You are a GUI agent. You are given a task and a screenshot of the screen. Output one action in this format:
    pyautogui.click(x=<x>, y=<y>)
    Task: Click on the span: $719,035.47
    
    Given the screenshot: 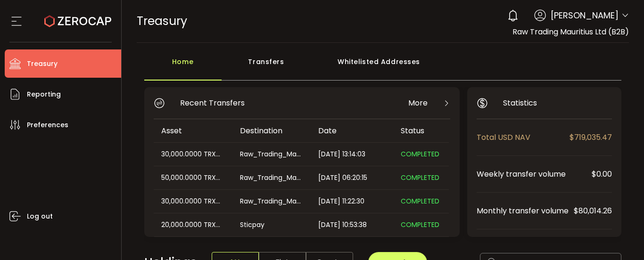 What is the action you would take?
    pyautogui.click(x=591, y=137)
    